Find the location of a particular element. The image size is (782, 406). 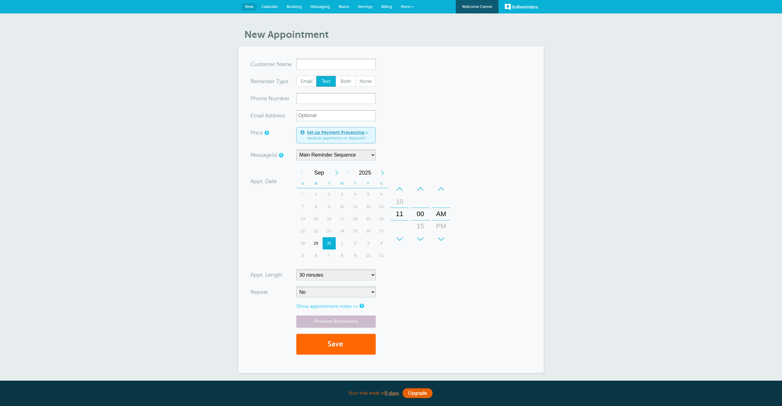

label: None is located at coordinates (366, 81).